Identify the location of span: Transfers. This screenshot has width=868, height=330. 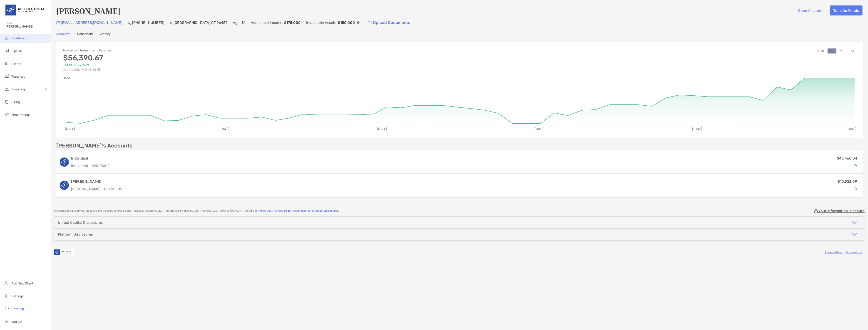
(18, 76).